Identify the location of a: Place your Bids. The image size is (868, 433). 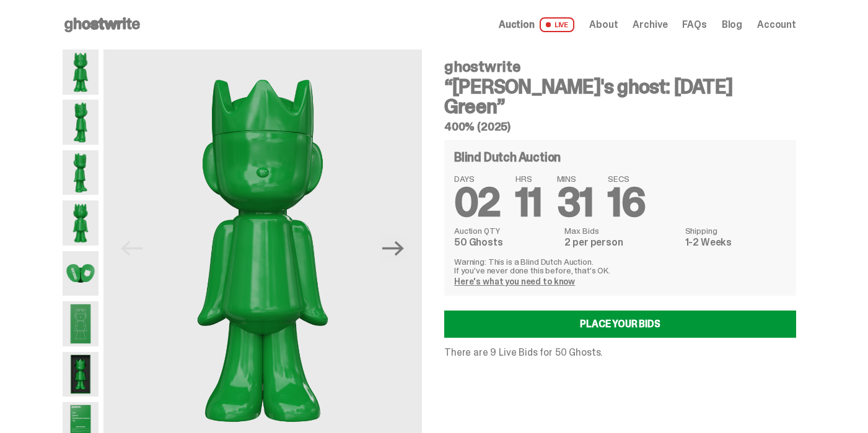
(620, 325).